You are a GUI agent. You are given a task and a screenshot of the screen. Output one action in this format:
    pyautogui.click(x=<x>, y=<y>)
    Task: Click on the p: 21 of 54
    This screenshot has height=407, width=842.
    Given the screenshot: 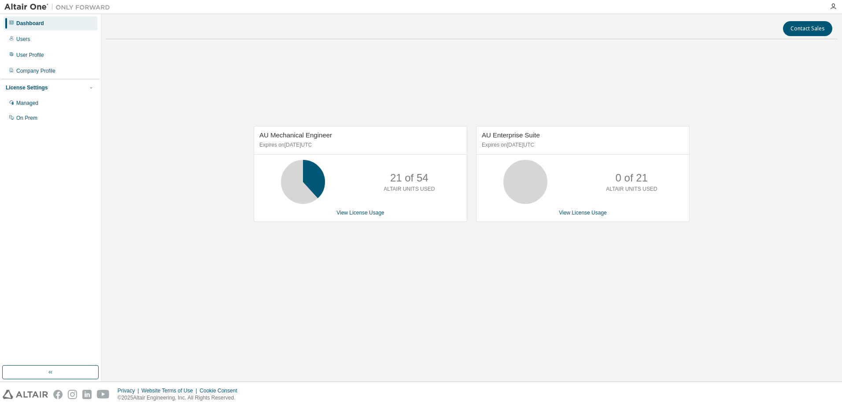 What is the action you would take?
    pyautogui.click(x=409, y=178)
    